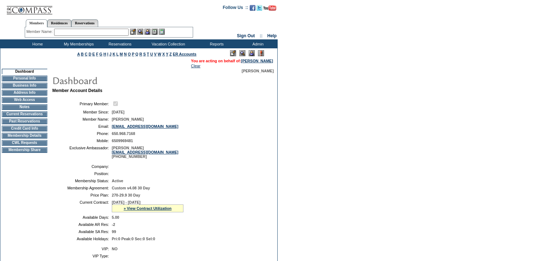 Image resolution: width=546 pixels, height=261 pixels. What do you see at coordinates (24, 121) in the screenshot?
I see `td: Past Reservations` at bounding box center [24, 121].